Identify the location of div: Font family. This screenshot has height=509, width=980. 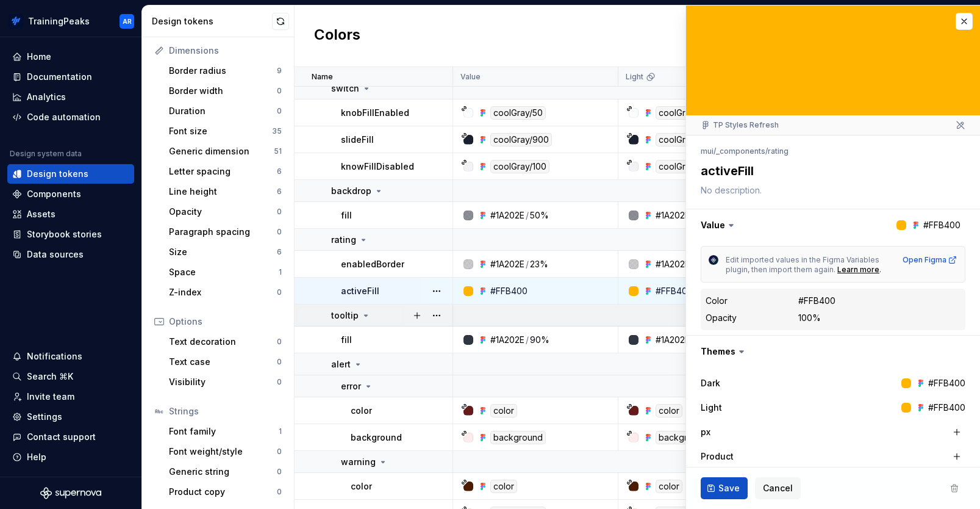
(224, 432).